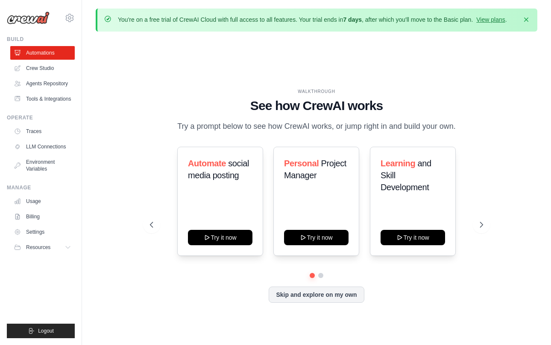  I want to click on div: WALKTHROUGH, so click(316, 91).